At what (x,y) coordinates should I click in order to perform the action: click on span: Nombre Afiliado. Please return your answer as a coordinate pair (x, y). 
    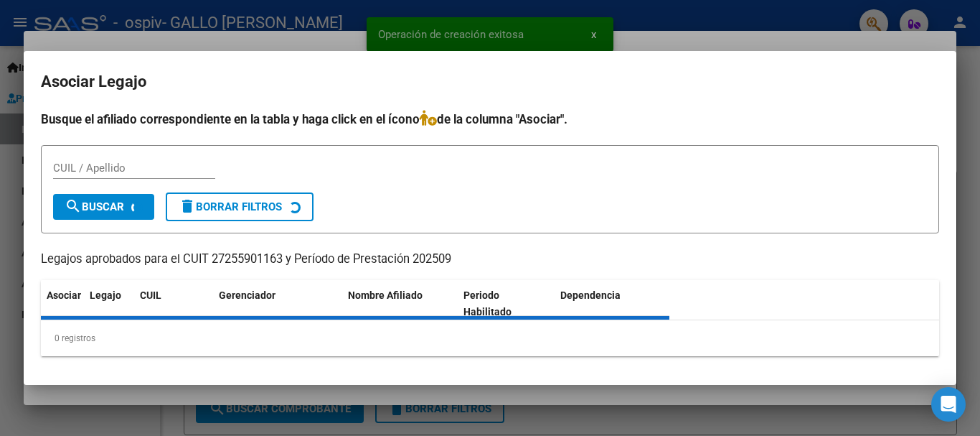
    Looking at the image, I should click on (386, 295).